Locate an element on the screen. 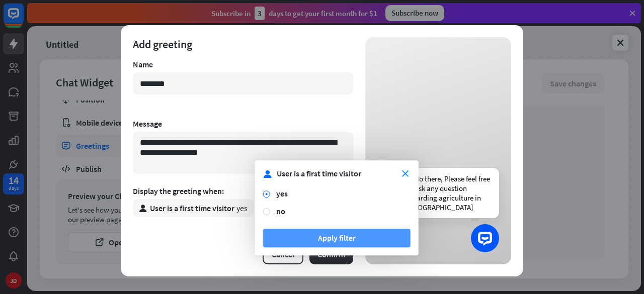 The width and height of the screenshot is (644, 294). div: Message is located at coordinates (243, 124).